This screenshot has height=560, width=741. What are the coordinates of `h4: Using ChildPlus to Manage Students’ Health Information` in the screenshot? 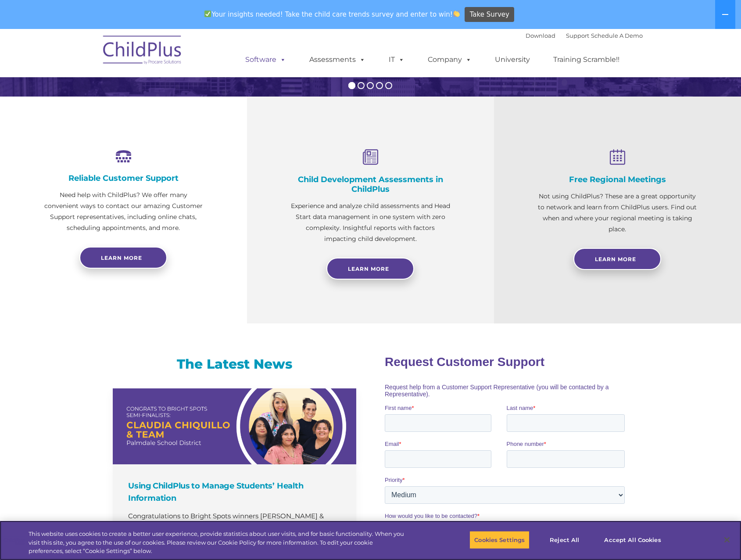 It's located at (236, 492).